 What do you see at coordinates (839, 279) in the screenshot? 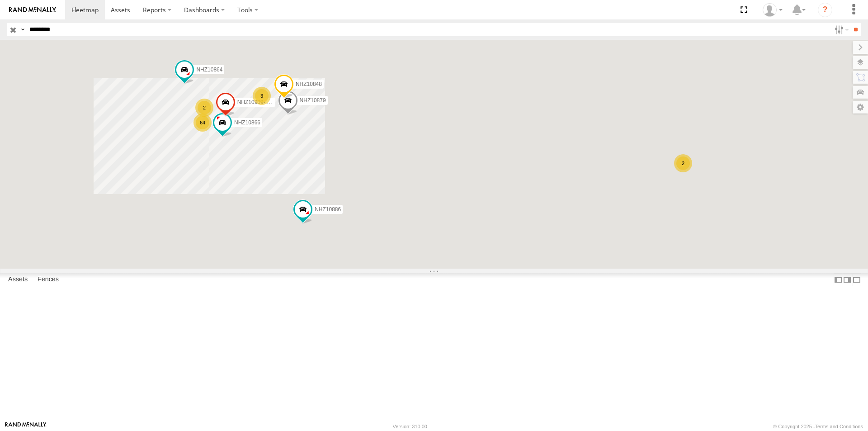
I see `label: Dock Summary Table to the Left` at bounding box center [839, 279].